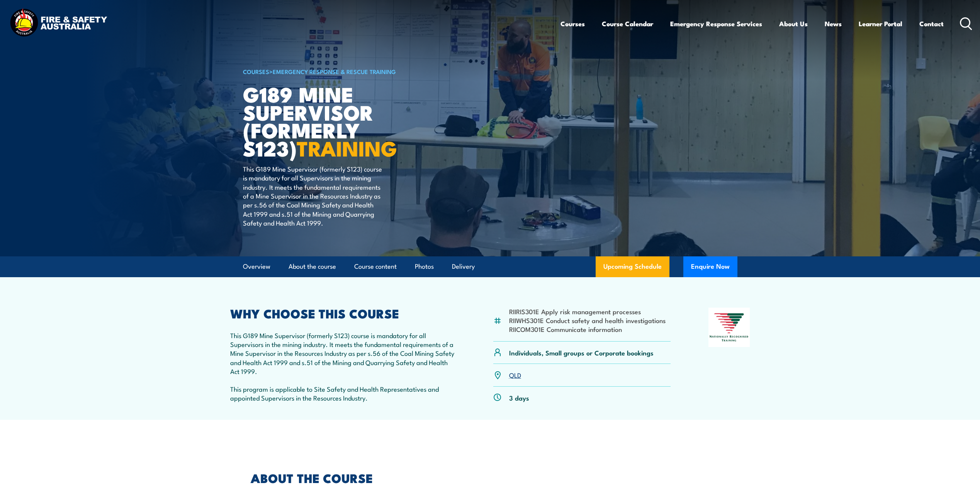 Image resolution: width=980 pixels, height=495 pixels. I want to click on a: Course Calendar, so click(627, 23).